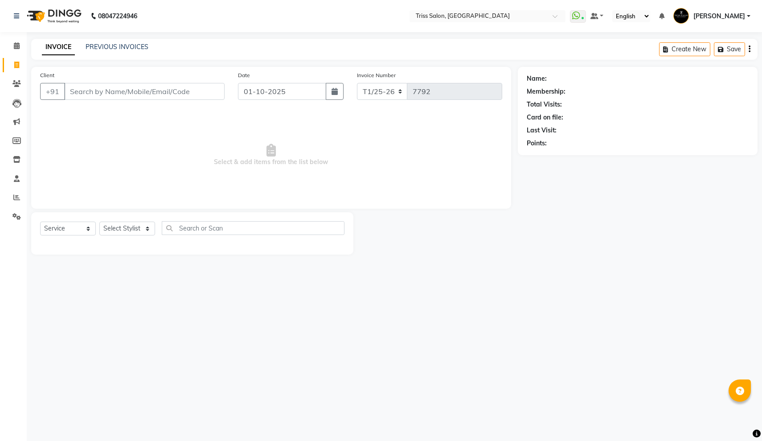  Describe the element at coordinates (144, 91) in the screenshot. I see `input: Search by Name/Mobile/Email/Code` at that location.